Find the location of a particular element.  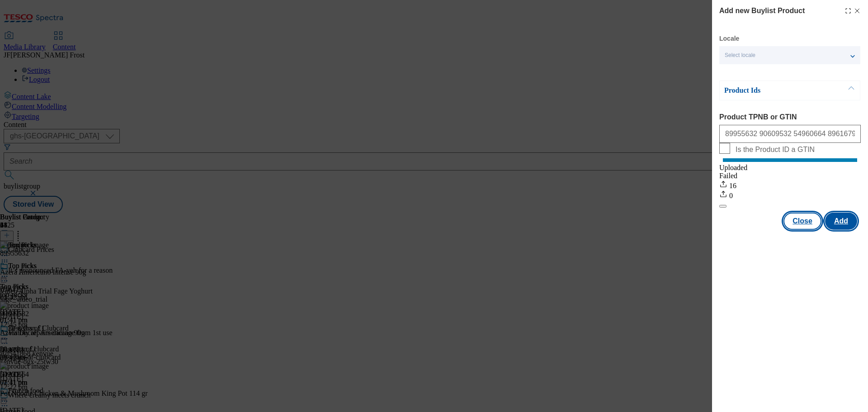

button: Select locale is located at coordinates (790, 56).